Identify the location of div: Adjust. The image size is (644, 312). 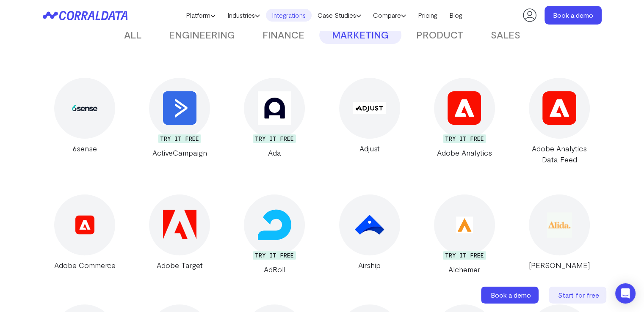
(369, 149).